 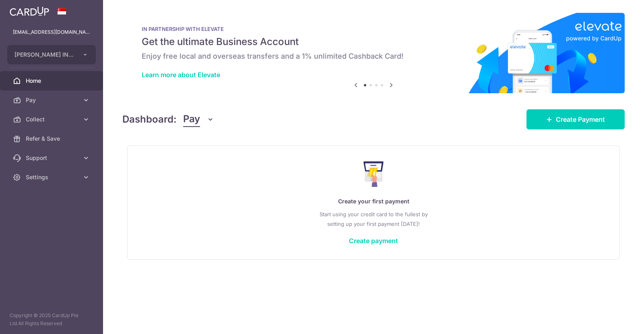 What do you see at coordinates (199, 119) in the screenshot?
I see `button: Pay` at bounding box center [199, 119].